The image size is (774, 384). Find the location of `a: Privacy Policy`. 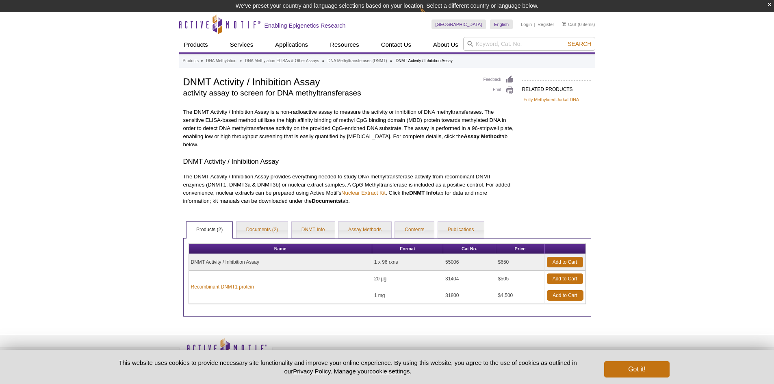

a: Privacy Policy is located at coordinates (311, 371).